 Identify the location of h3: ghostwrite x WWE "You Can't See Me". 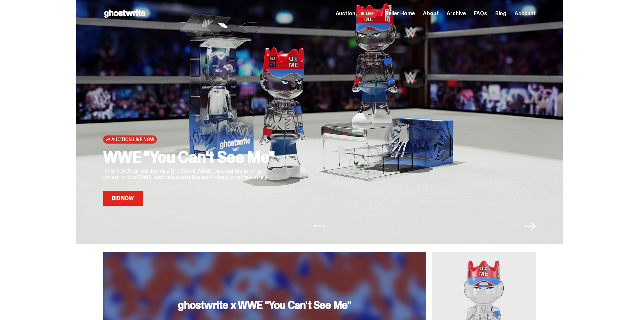
(264, 305).